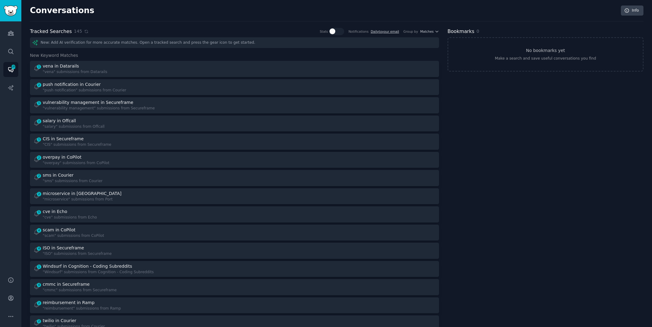 Image resolution: width=652 pixels, height=327 pixels. I want to click on span: 675, so click(13, 67).